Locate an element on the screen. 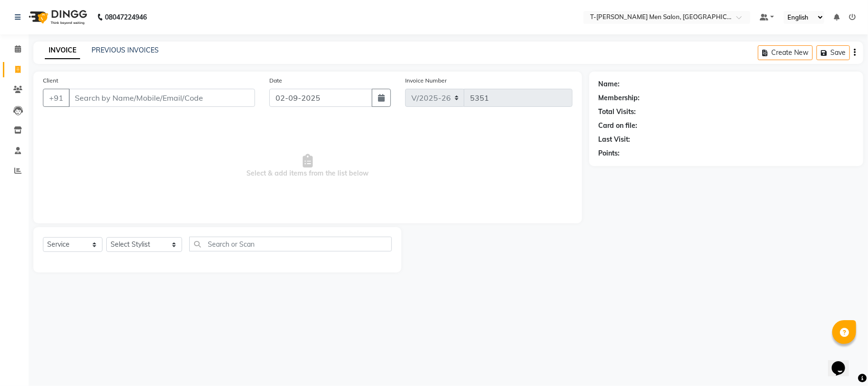 The height and width of the screenshot is (386, 868). button: Create New is located at coordinates (785, 52).